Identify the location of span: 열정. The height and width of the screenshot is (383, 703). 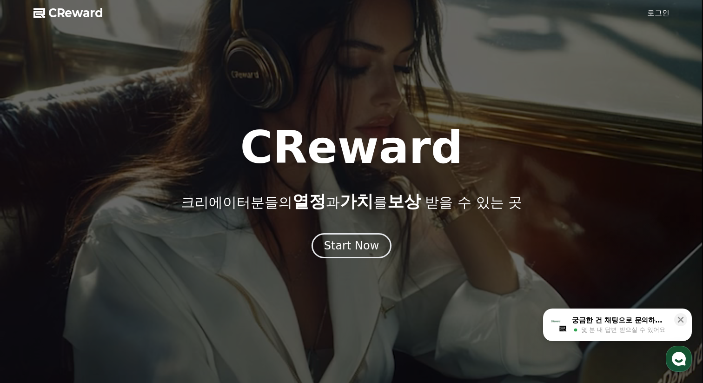
(309, 201).